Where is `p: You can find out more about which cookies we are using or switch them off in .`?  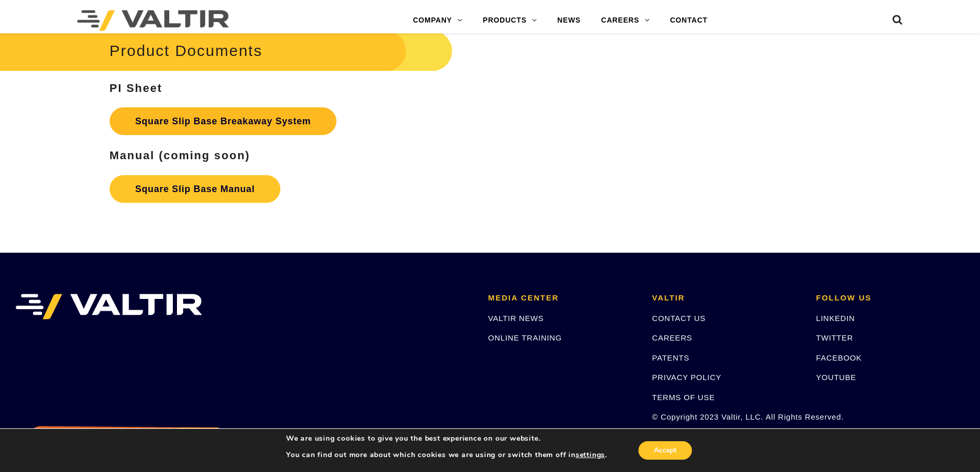 p: You can find out more about which cookies we are using or switch them off in . is located at coordinates (446, 455).